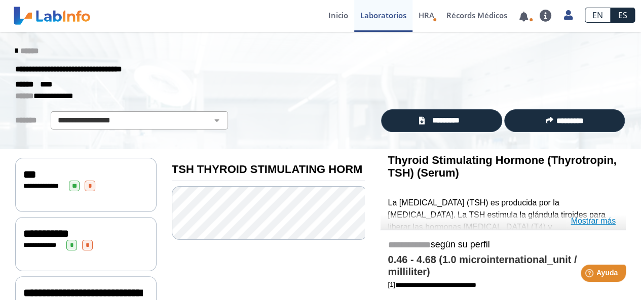 The image size is (641, 300). I want to click on h5: según su perfil, so click(503, 245).